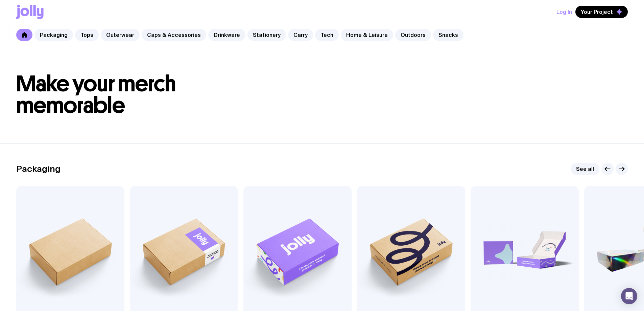  Describe the element at coordinates (327, 35) in the screenshot. I see `a: Tech` at that location.